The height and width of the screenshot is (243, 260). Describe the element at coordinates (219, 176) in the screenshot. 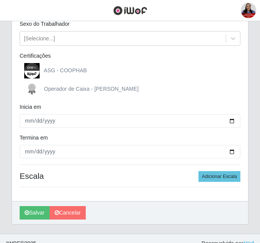

I see `button: Adicionar Escala` at that location.